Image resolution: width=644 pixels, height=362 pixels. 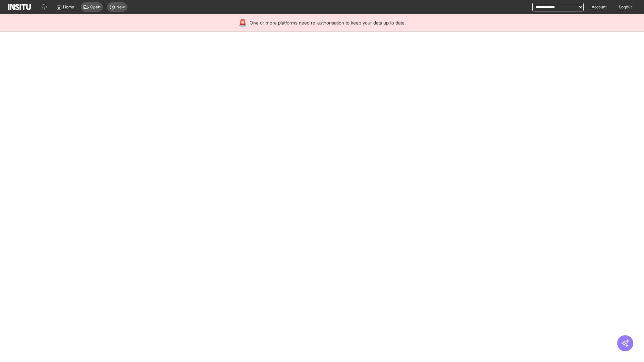 I want to click on span: One or more platforms need re-authorisation to keep your data up to date., so click(x=327, y=23).